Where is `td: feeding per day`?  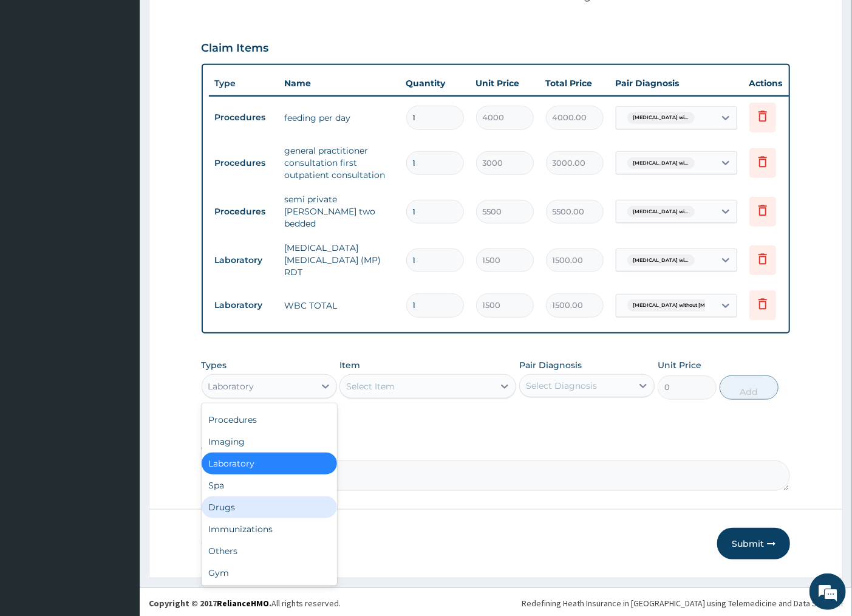 td: feeding per day is located at coordinates (339, 118).